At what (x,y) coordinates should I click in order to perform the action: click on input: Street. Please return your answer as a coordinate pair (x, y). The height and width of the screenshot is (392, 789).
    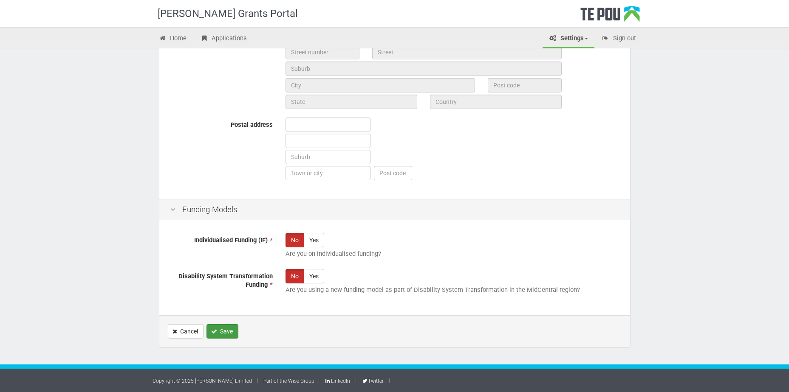
    Looking at the image, I should click on (467, 52).